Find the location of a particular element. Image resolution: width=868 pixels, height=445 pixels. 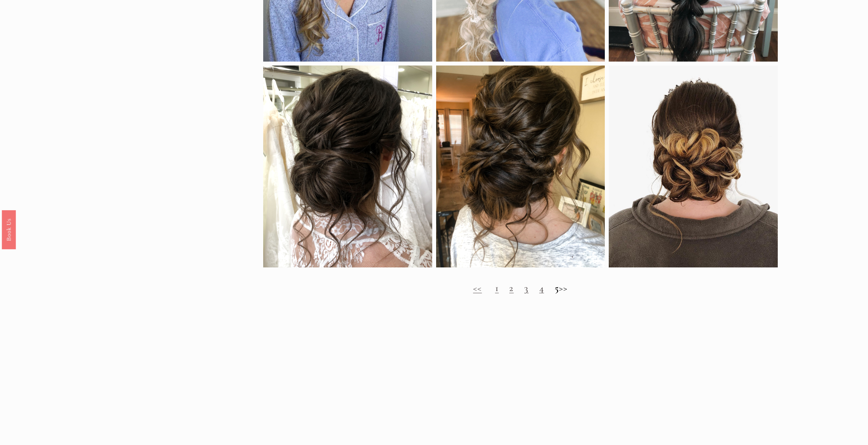

a: 3 is located at coordinates (527, 288).